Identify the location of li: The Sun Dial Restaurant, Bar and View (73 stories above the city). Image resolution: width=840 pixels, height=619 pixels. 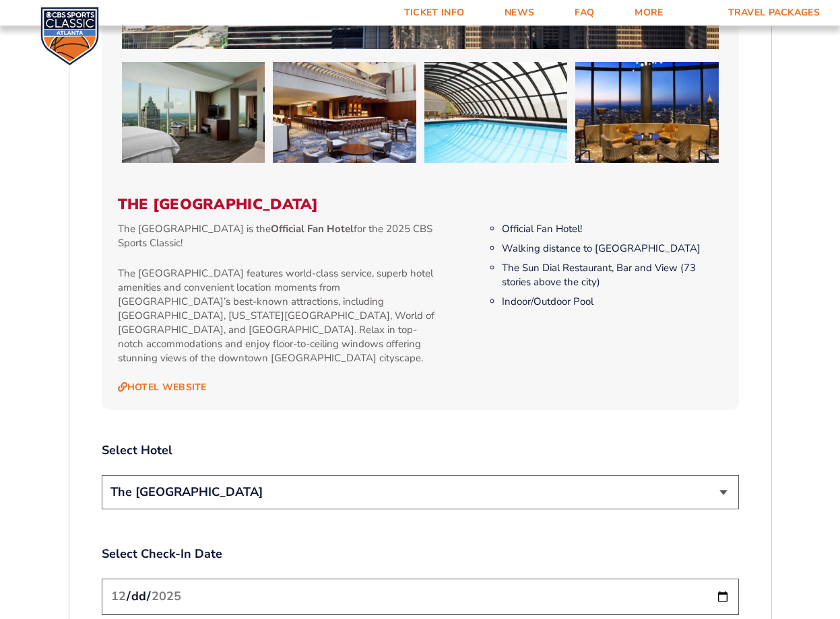
(612, 275).